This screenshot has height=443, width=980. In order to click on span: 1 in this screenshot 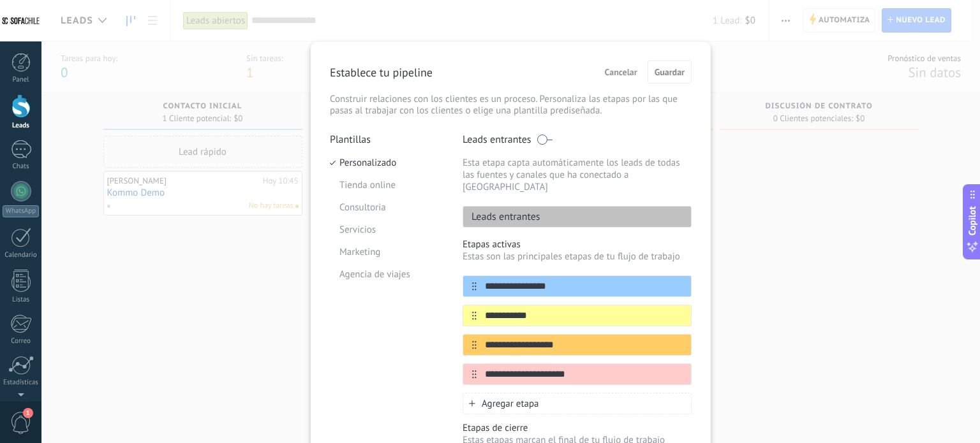, I will do `click(28, 413)`.